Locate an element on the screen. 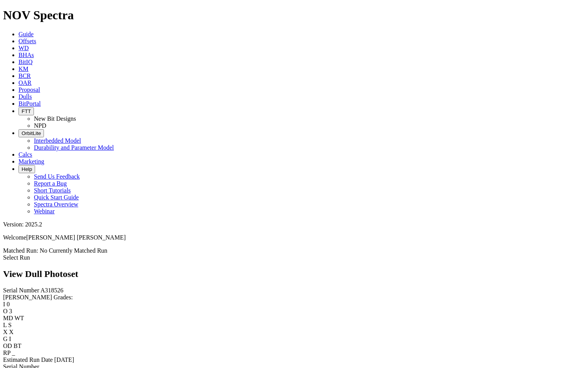 The height and width of the screenshot is (368, 588). span: S is located at coordinates (10, 325).